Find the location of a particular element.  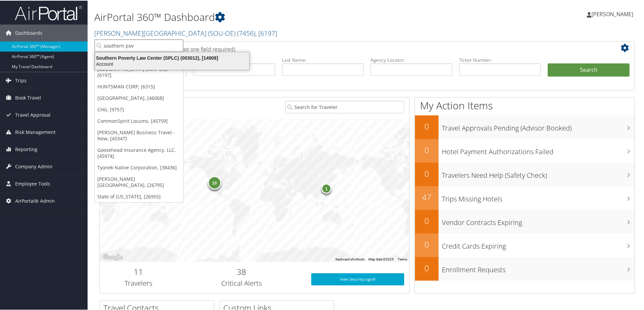

span: ( 7456 ) is located at coordinates (246, 33).